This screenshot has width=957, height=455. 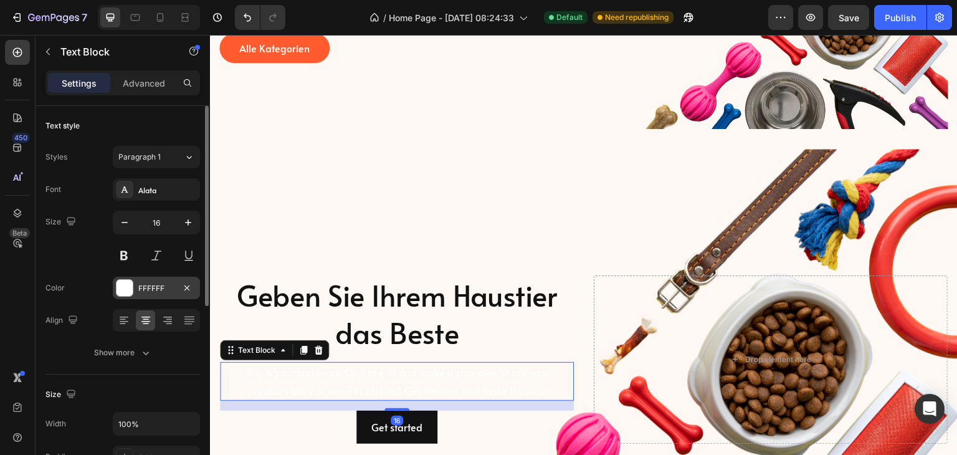 I want to click on button: Save, so click(x=849, y=17).